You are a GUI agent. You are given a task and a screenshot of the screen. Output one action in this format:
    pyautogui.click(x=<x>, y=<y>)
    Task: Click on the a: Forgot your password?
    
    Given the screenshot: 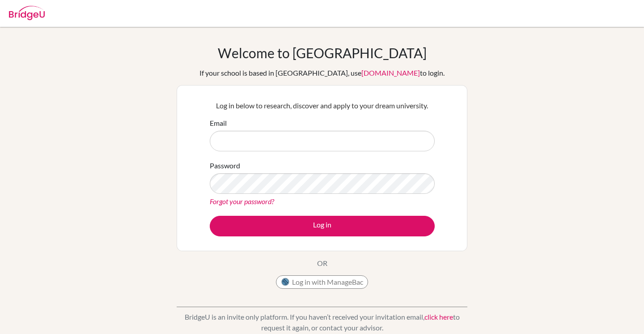 What is the action you would take?
    pyautogui.click(x=242, y=201)
    